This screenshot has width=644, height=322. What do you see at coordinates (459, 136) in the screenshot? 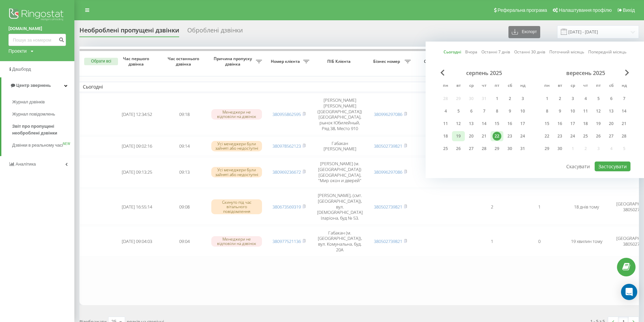
I see `div: вт 19 серп 2025 р.` at bounding box center [459, 136].